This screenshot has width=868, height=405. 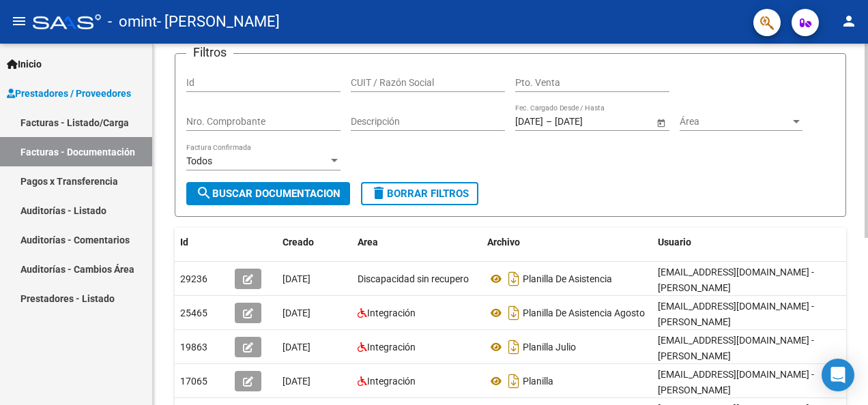 I want to click on span: Archivo, so click(x=504, y=242).